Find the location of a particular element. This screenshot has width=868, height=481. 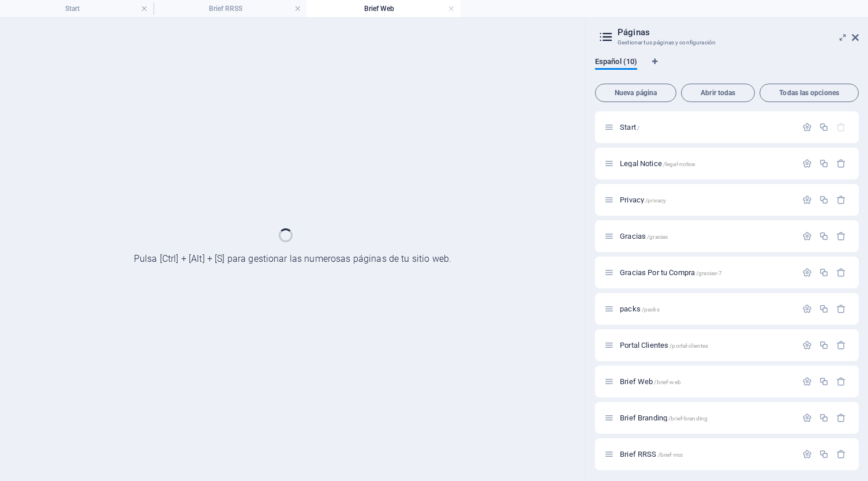

span: /privacy is located at coordinates (656, 200).